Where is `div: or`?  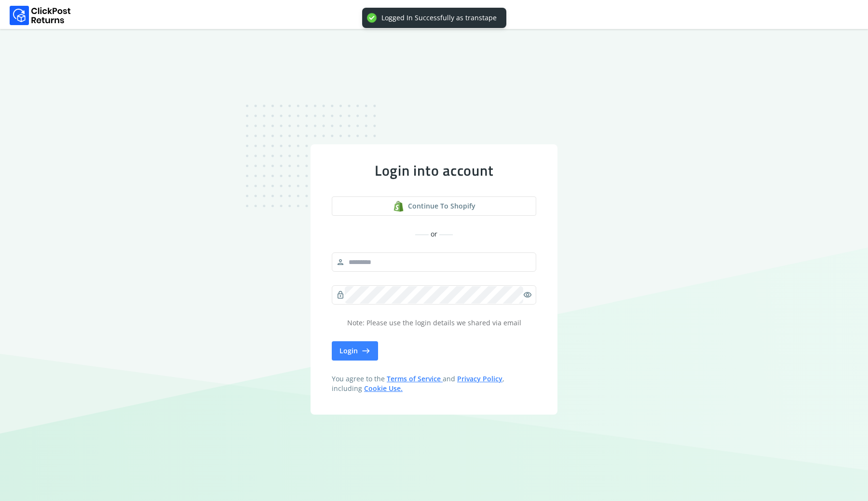
div: or is located at coordinates (434, 234).